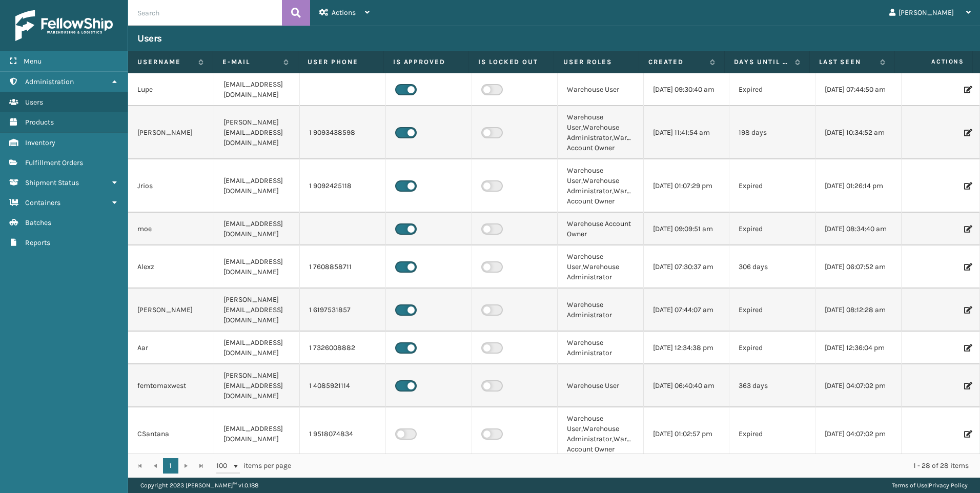 The width and height of the screenshot is (980, 493). What do you see at coordinates (341, 62) in the screenshot?
I see `label: User phone` at bounding box center [341, 62].